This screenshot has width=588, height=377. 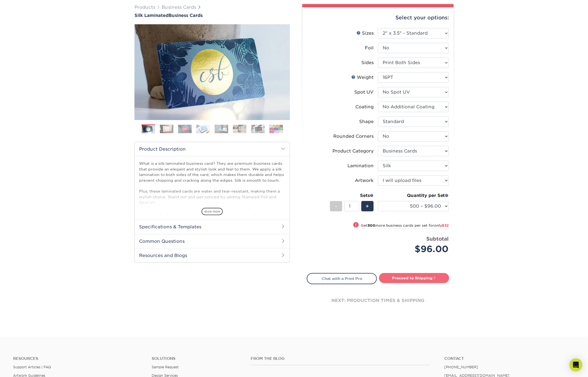 What do you see at coordinates (364, 92) in the screenshot?
I see `div: Spot UV` at bounding box center [364, 92].